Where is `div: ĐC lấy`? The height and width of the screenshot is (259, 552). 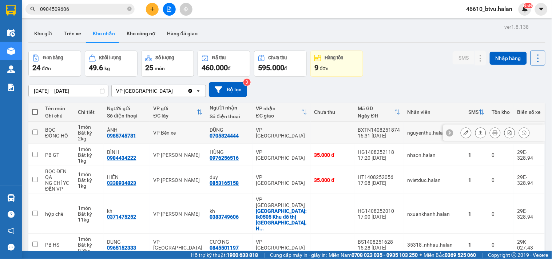 div: ĐC lấy is located at coordinates (175, 116).